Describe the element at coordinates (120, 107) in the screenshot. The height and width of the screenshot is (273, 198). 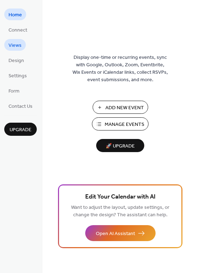
I see `button: Add New Event` at that location.